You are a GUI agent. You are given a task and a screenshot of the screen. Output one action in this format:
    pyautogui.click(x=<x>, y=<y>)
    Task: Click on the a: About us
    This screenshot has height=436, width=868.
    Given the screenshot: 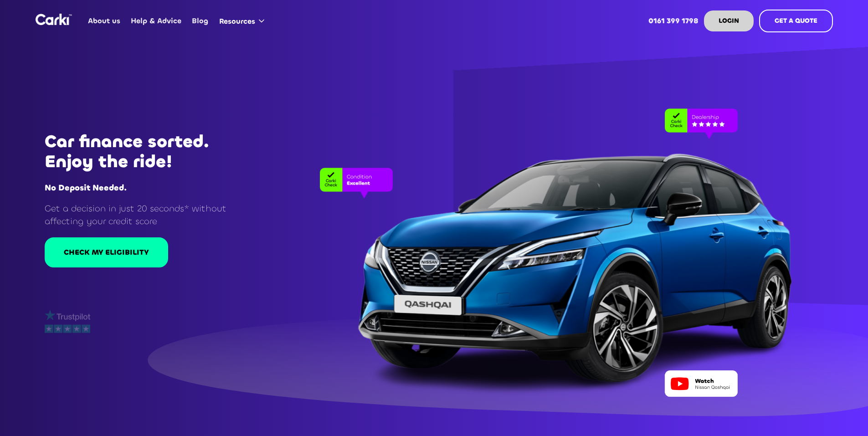 What is the action you would take?
    pyautogui.click(x=104, y=21)
    